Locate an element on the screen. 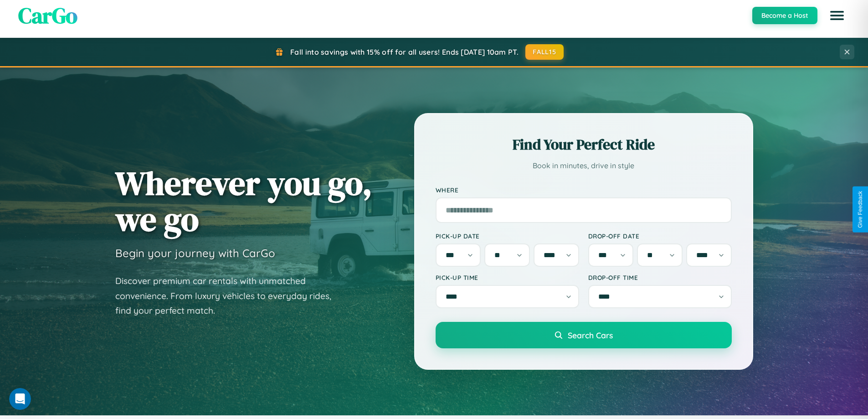  div: Give Feedback is located at coordinates (860, 209).